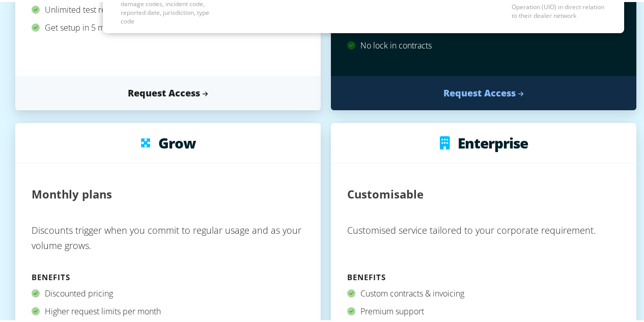 The image size is (644, 322). I want to click on div: Premium support, so click(484, 309).